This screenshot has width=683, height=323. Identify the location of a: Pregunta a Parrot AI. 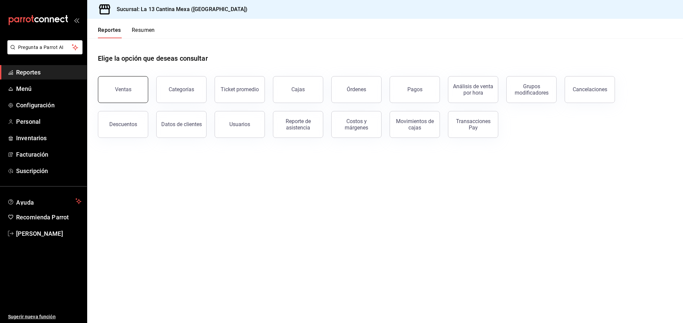
(44, 52).